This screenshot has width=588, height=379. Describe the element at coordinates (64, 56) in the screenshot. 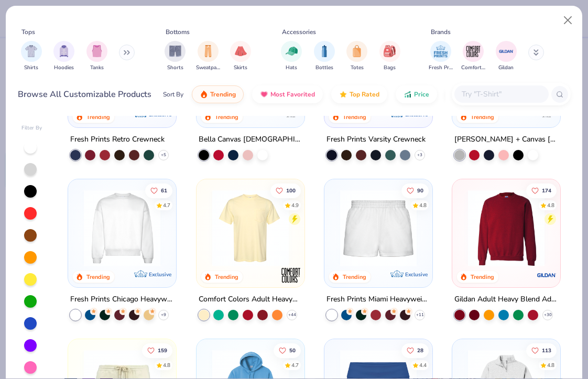

I see `div: filter for Hoodies` at that location.